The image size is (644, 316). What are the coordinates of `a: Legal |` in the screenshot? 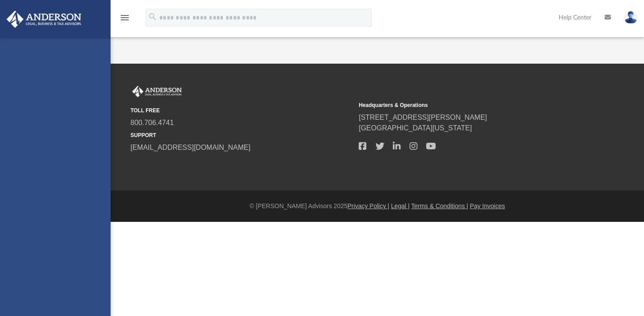 It's located at (400, 206).